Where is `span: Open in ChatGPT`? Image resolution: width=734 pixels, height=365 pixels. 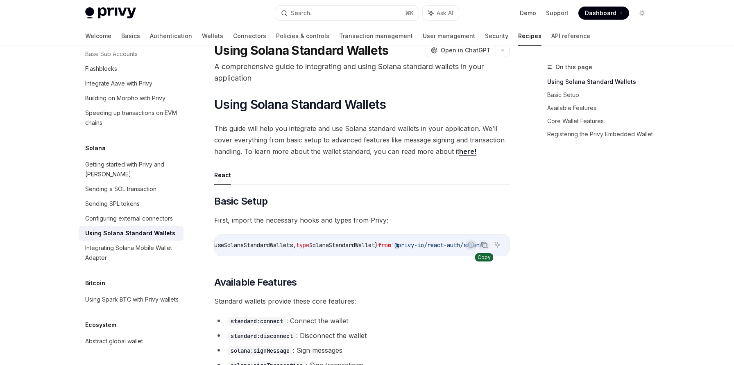
span: Open in ChatGPT is located at coordinates (466, 50).